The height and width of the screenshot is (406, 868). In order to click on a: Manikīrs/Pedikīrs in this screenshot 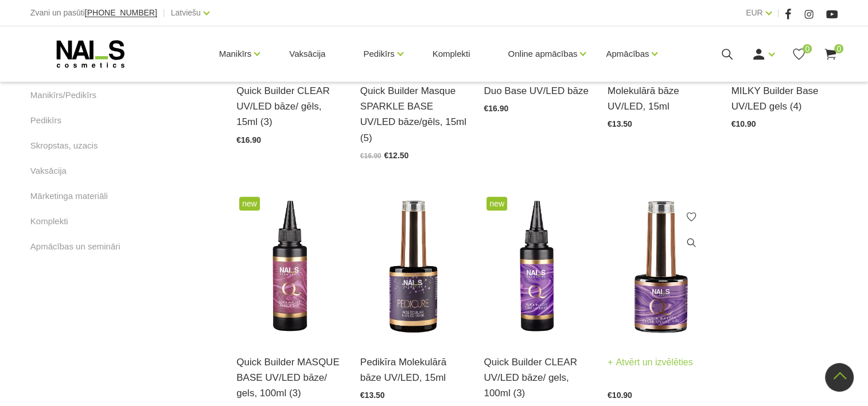, I will do `click(63, 95)`.